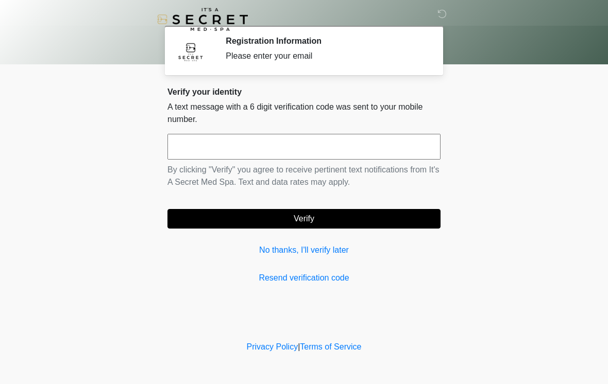 The image size is (608, 384). I want to click on div: Please enter your email, so click(325, 56).